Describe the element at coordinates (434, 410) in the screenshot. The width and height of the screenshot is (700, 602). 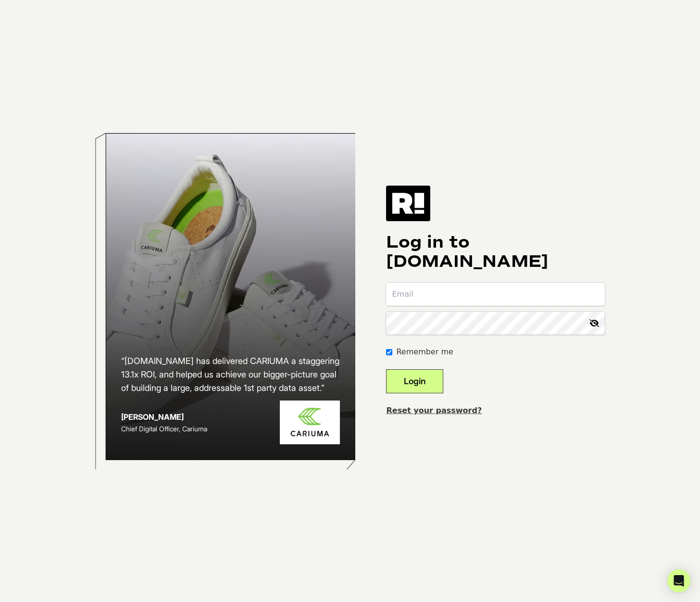
I see `a: Reset your password?` at that location.